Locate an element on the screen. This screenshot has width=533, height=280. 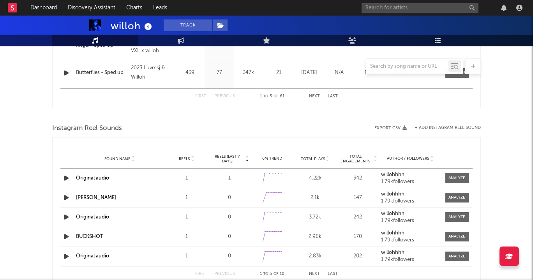
div: 1 5 10 is located at coordinates (272, 274).